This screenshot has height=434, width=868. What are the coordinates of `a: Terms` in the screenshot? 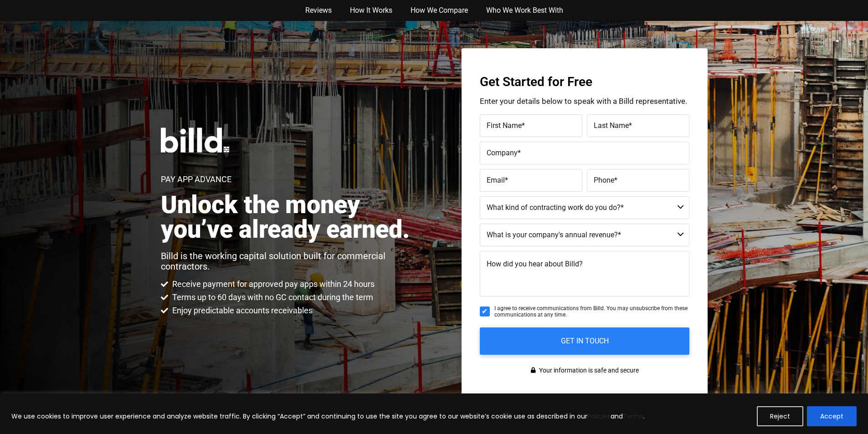 It's located at (633, 416).